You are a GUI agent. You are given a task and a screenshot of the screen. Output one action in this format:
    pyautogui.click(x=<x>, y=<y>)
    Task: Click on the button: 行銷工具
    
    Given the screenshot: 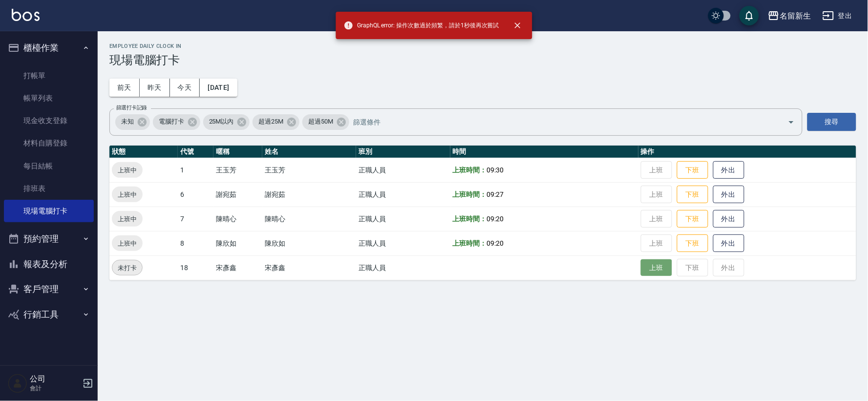 What is the action you would take?
    pyautogui.click(x=49, y=315)
    